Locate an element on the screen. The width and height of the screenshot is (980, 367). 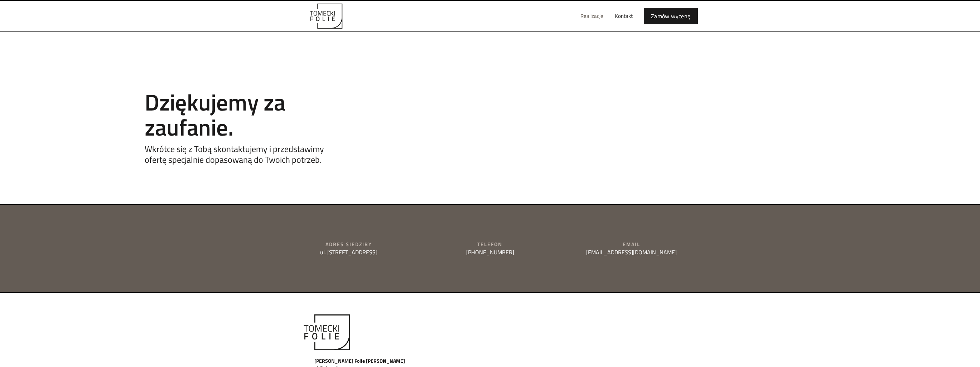
h1: Contact is located at coordinates (245, 79).